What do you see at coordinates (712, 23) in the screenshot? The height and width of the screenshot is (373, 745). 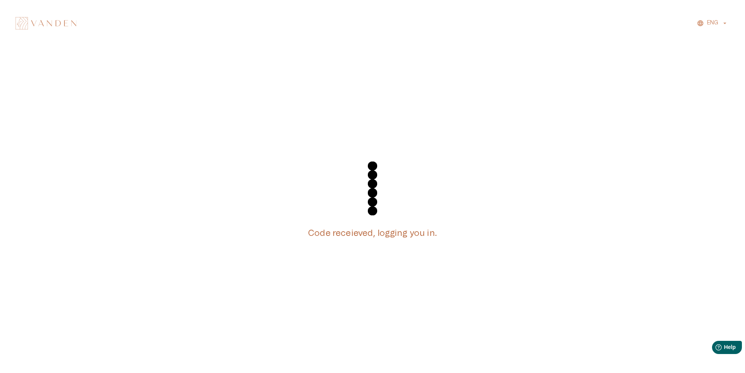 I see `button: ENG` at bounding box center [712, 23].